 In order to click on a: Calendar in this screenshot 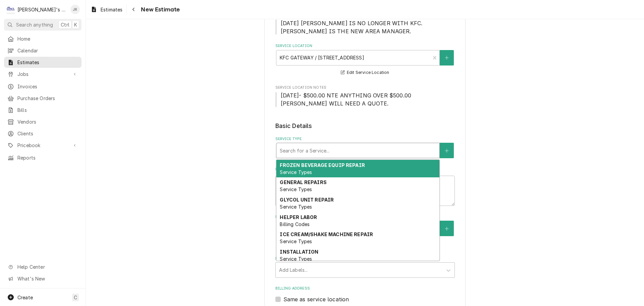, I will do `click(43, 50)`.